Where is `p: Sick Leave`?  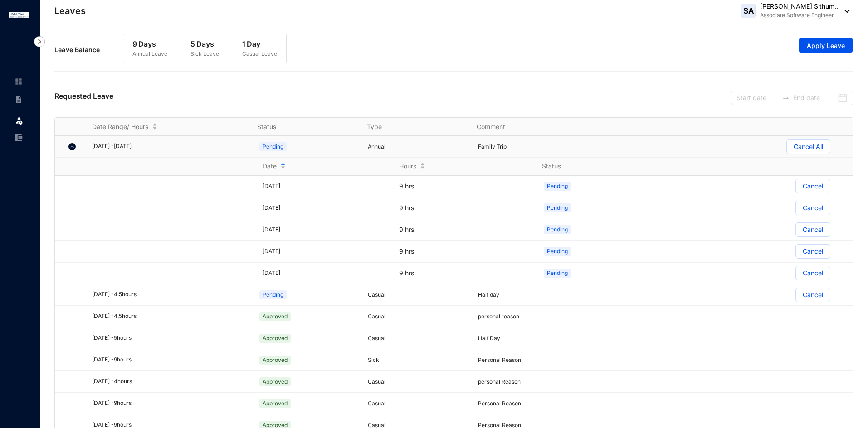
p: Sick Leave is located at coordinates (205, 54).